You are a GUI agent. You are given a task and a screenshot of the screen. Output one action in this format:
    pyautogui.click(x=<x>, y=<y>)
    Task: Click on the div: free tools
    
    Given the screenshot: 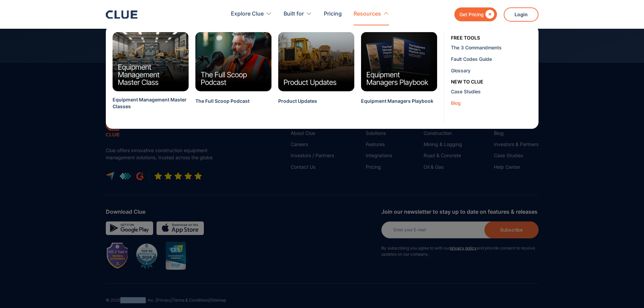 What is the action you would take?
    pyautogui.click(x=465, y=38)
    